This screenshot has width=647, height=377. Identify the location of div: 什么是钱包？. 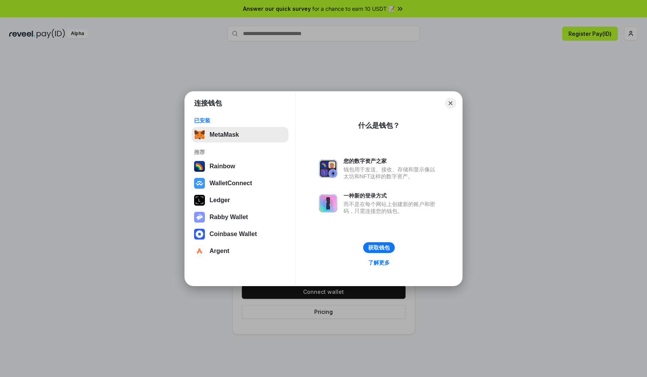
(379, 126).